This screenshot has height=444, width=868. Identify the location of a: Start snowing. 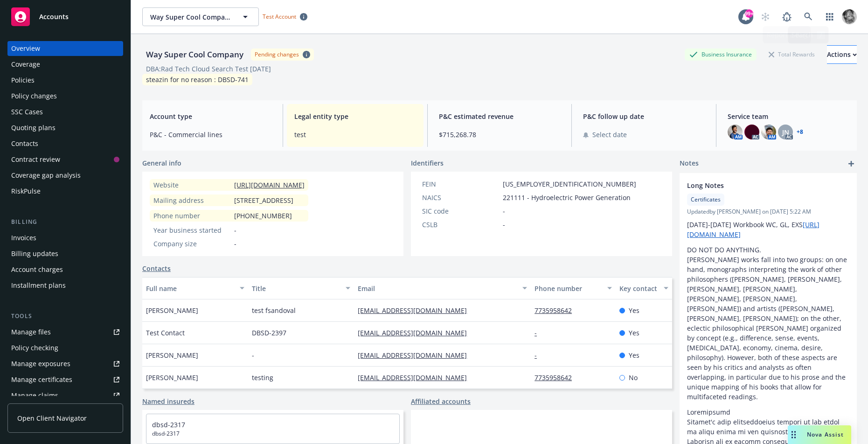
(765, 17).